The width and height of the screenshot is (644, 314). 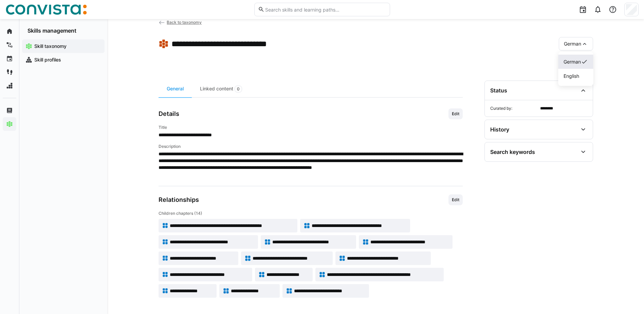 I want to click on span: Back to taxonomy, so click(x=184, y=22).